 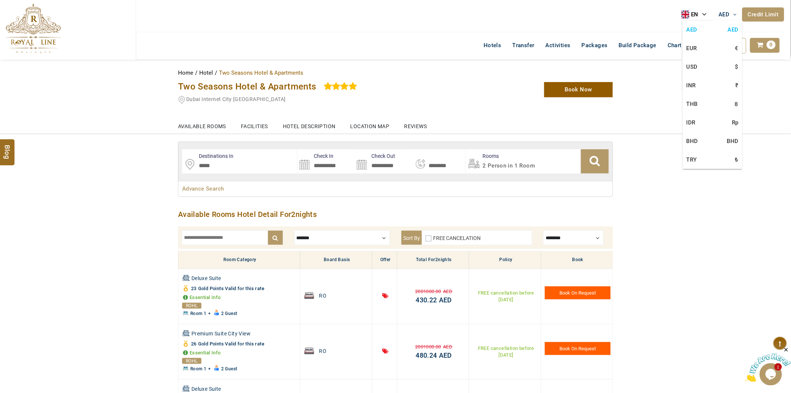 What do you see at coordinates (370, 123) in the screenshot?
I see `a: Location Map` at bounding box center [370, 123].